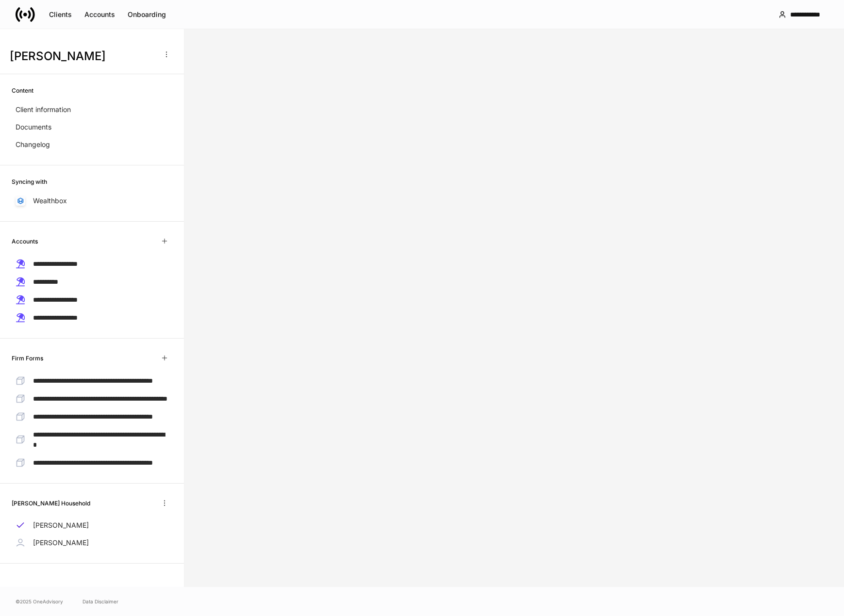 The height and width of the screenshot is (616, 844). What do you see at coordinates (43, 110) in the screenshot?
I see `p: Client information` at bounding box center [43, 110].